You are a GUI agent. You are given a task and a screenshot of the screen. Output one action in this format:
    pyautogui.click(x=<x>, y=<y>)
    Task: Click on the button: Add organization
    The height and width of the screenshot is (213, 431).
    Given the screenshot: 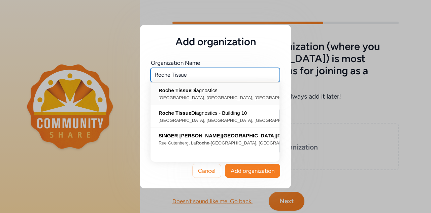 What is the action you would take?
    pyautogui.click(x=253, y=171)
    